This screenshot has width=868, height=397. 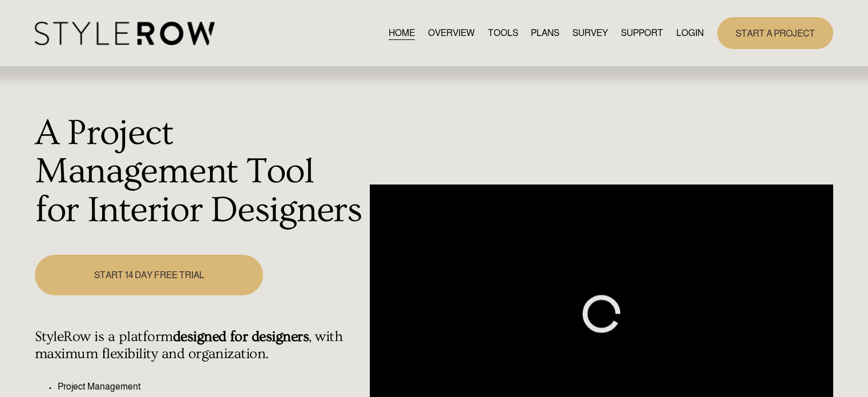 What do you see at coordinates (544, 33) in the screenshot?
I see `a: PLANS` at bounding box center [544, 33].